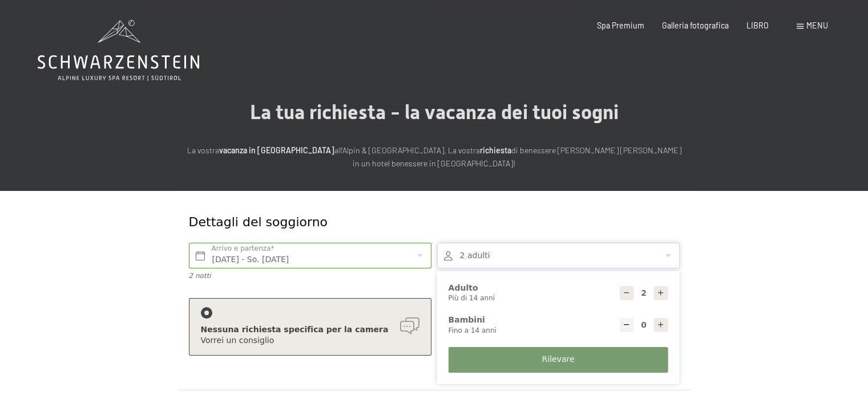 The image size is (868, 416). Describe the element at coordinates (258, 222) in the screenshot. I see `font: Dettagli del soggiorno` at that location.